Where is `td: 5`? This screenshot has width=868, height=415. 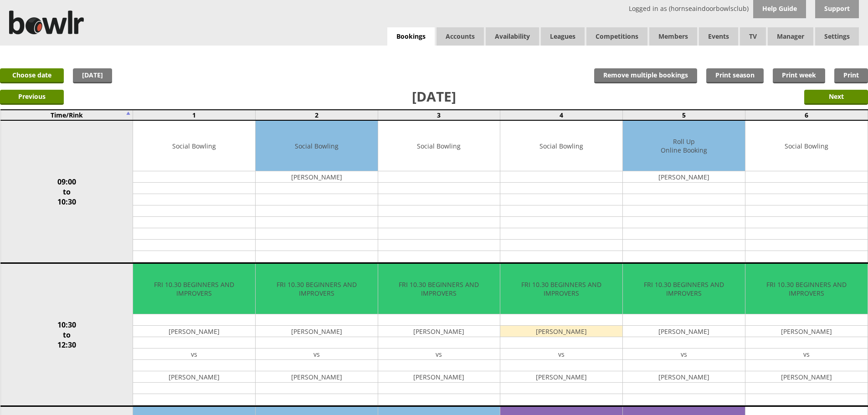
td: 5 is located at coordinates (684, 115).